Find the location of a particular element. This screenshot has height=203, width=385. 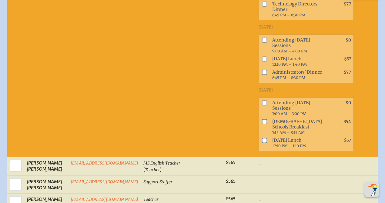

span: 12:10 PM – 1:40 PM is located at coordinates (290, 64).